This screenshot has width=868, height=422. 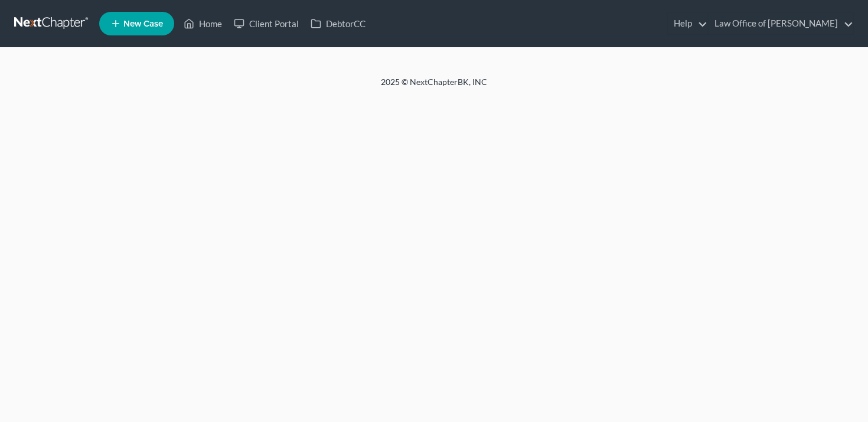 I want to click on div: 2025 © NextChapterBK, INC, so click(x=434, y=87).